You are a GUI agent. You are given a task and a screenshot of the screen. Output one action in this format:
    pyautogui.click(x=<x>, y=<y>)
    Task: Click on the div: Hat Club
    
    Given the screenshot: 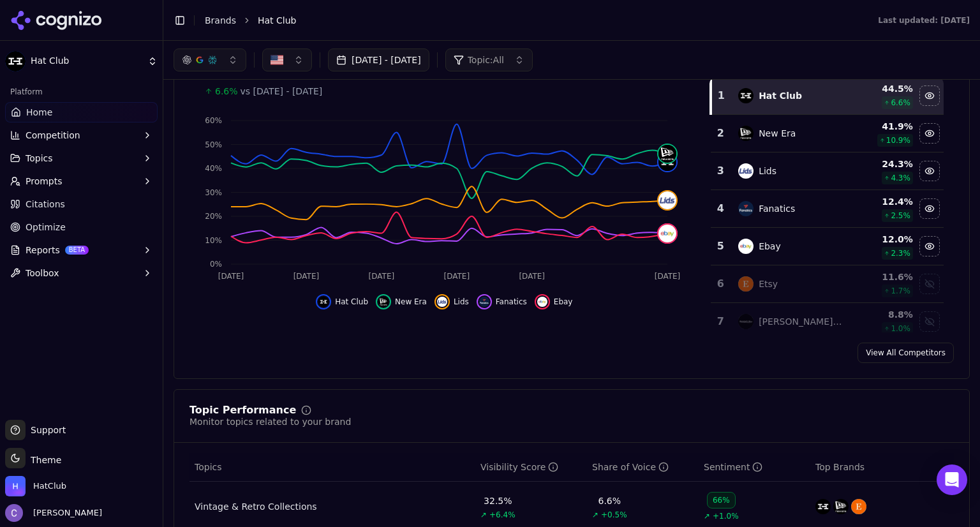 What is the action you would take?
    pyautogui.click(x=780, y=96)
    